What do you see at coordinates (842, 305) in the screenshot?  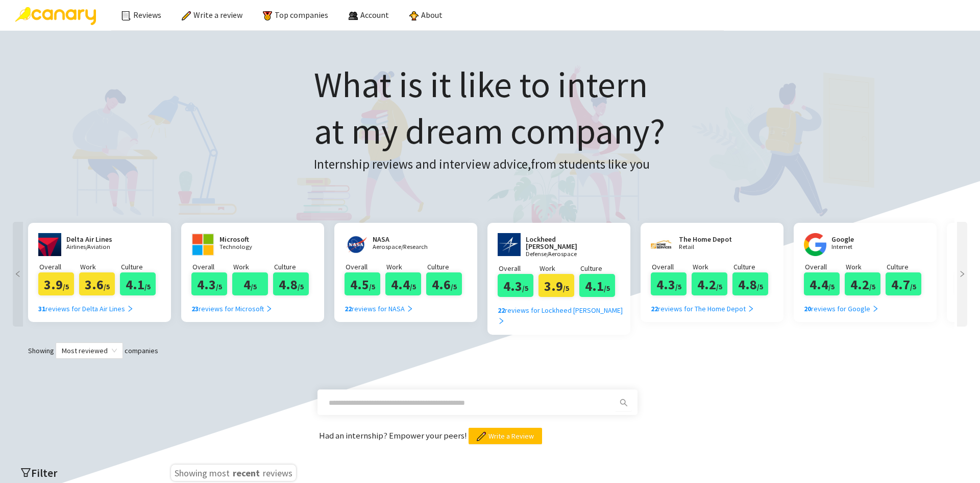 I see `a: 20reviews for Google right` at bounding box center [842, 305].